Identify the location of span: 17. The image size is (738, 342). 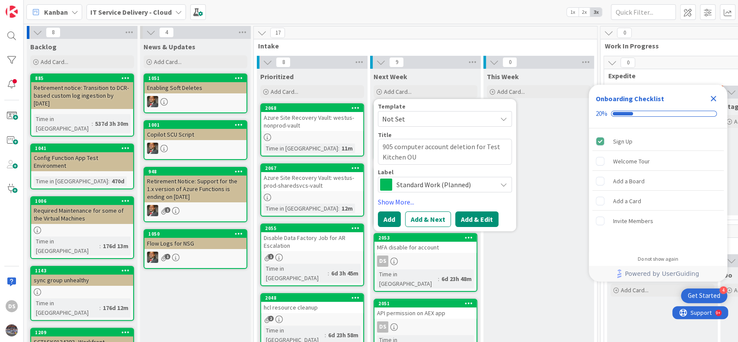
(278, 33).